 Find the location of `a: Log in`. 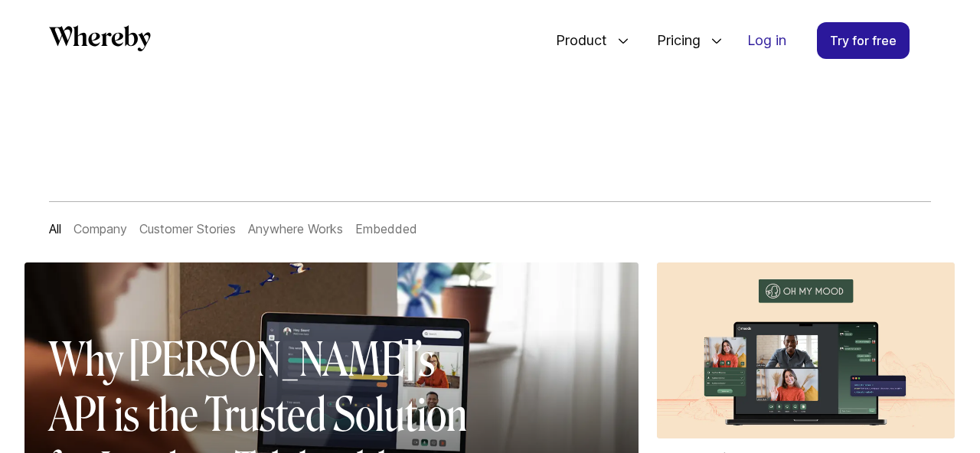

a: Log in is located at coordinates (766, 41).